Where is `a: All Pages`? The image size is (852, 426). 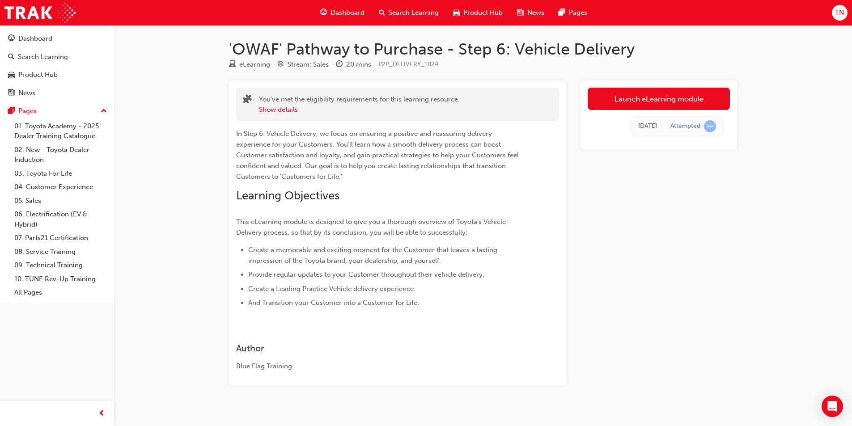 a: All Pages is located at coordinates (60, 292).